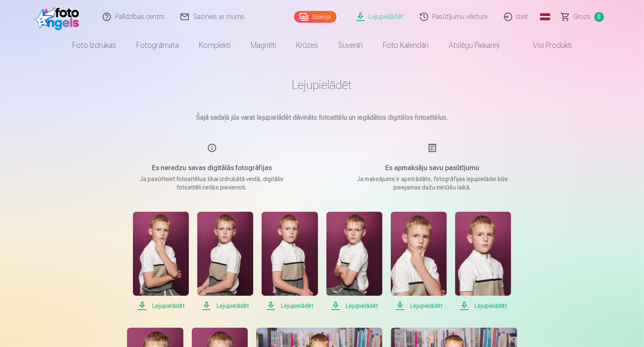  I want to click on img: /fa1, so click(59, 17).